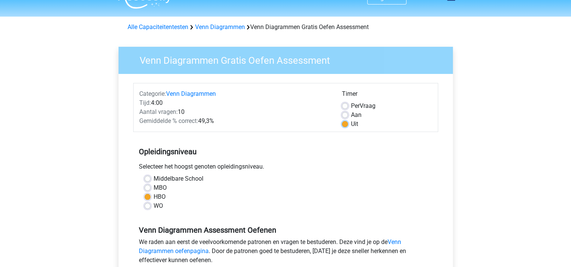  I want to click on label: Vraag, so click(363, 106).